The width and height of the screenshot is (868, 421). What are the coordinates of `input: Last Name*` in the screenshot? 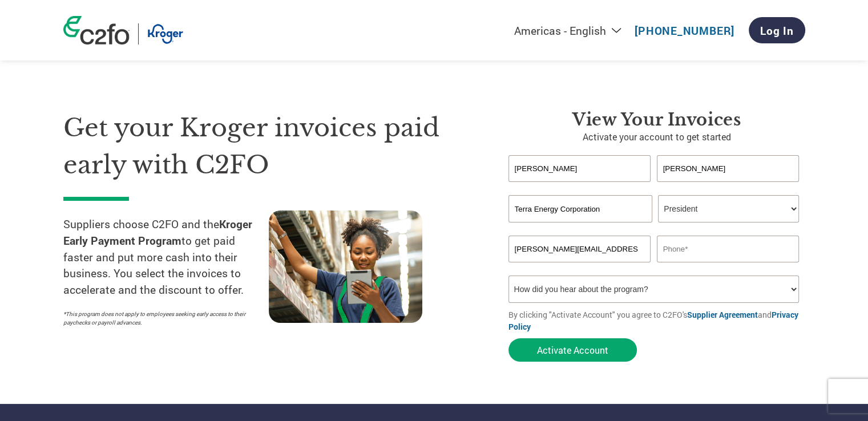 It's located at (729, 168).